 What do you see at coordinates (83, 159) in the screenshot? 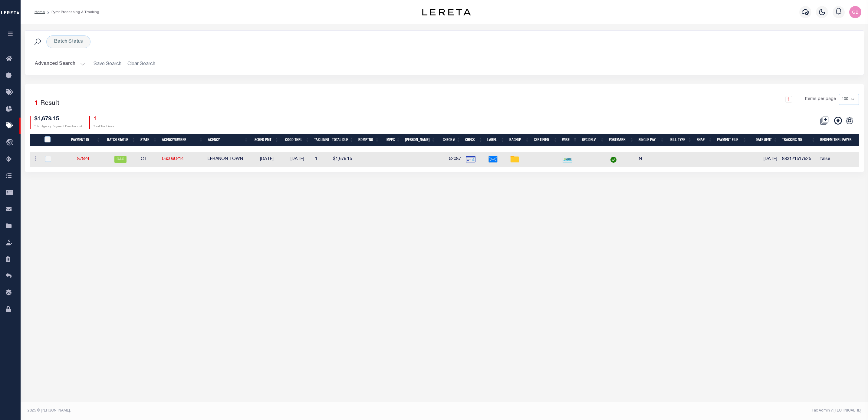
I see `a: 87924` at bounding box center [83, 159].